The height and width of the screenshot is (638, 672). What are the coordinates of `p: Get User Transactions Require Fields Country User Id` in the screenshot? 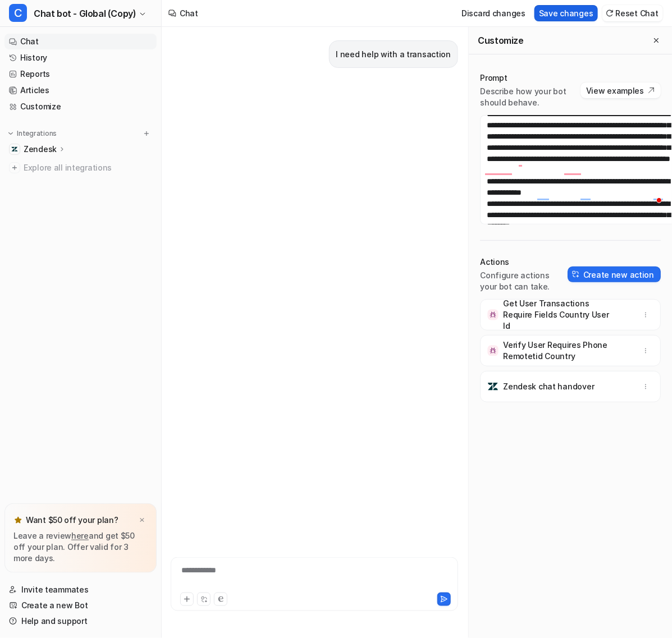 It's located at (557, 315).